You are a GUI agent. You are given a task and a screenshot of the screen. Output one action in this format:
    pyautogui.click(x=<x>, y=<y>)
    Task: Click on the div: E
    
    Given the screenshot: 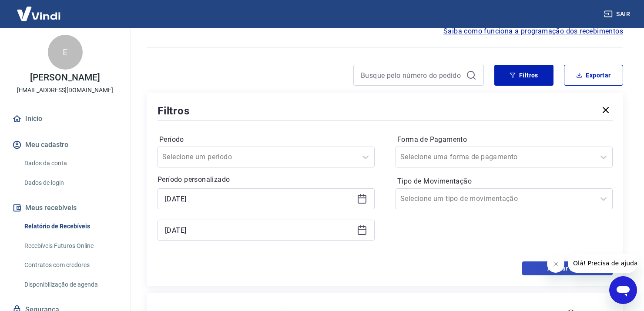 What is the action you would take?
    pyautogui.click(x=66, y=52)
    